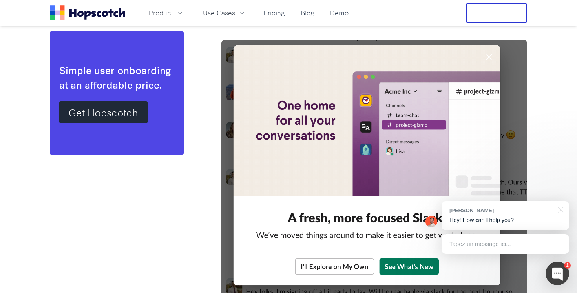 The image size is (577, 293). I want to click on button: Product, so click(167, 13).